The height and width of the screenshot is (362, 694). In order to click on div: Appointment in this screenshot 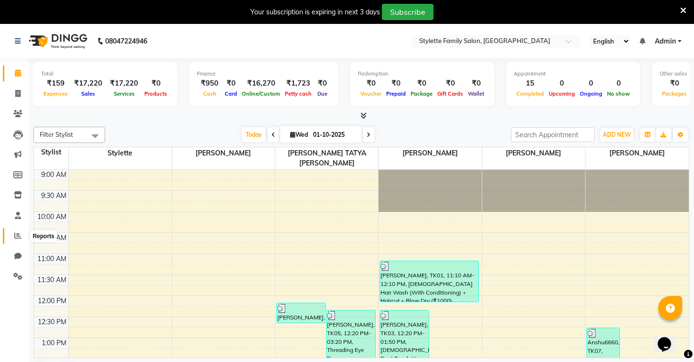, I will do `click(573, 74)`.